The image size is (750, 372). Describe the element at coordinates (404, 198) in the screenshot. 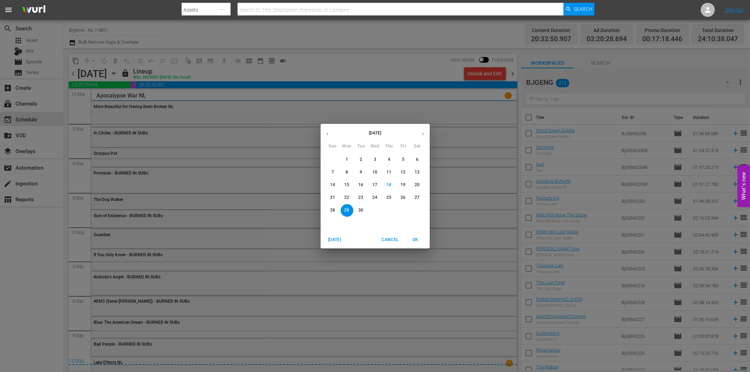

I see `button: 26` at that location.